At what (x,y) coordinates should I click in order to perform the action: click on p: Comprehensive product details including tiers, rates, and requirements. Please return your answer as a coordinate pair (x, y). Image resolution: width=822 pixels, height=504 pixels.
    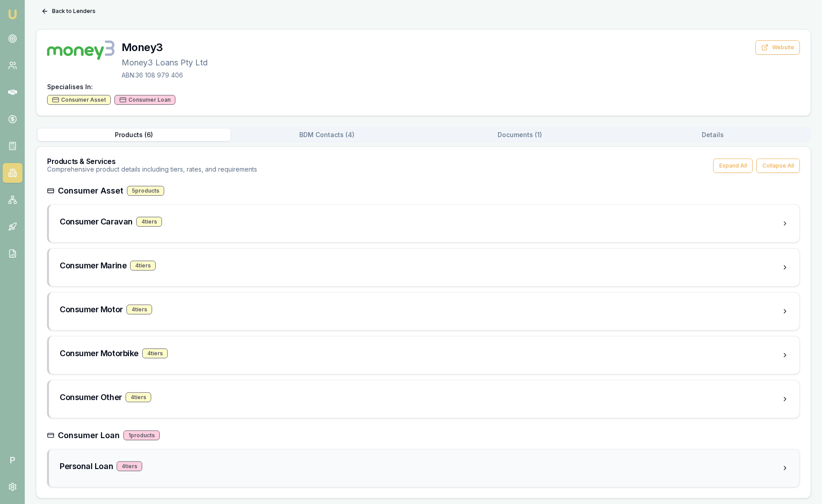
    Looking at the image, I should click on (152, 170).